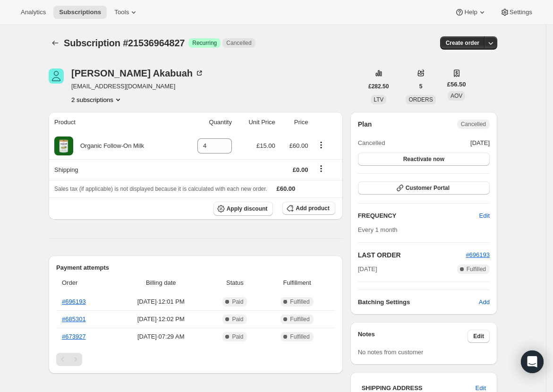 This screenshot has width=553, height=392. What do you see at coordinates (74, 319) in the screenshot?
I see `a: #685301` at bounding box center [74, 319].